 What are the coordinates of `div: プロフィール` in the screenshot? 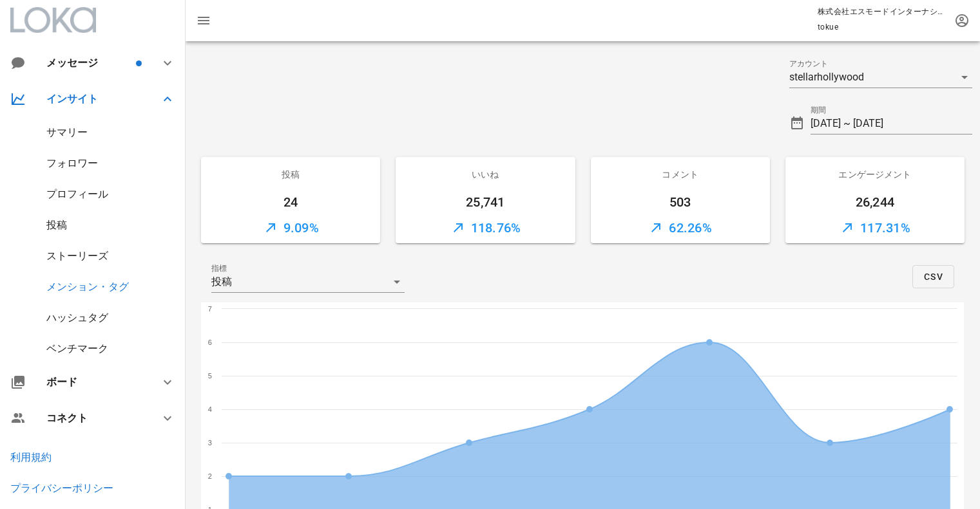 It's located at (78, 194).